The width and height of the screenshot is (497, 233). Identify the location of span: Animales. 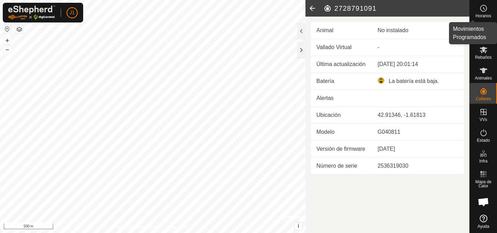
(483, 78).